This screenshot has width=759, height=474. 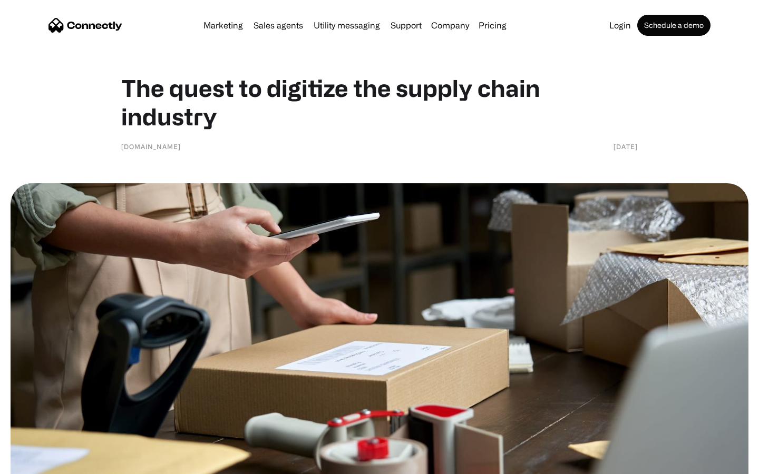 What do you see at coordinates (223, 25) in the screenshot?
I see `a: Marketing` at bounding box center [223, 25].